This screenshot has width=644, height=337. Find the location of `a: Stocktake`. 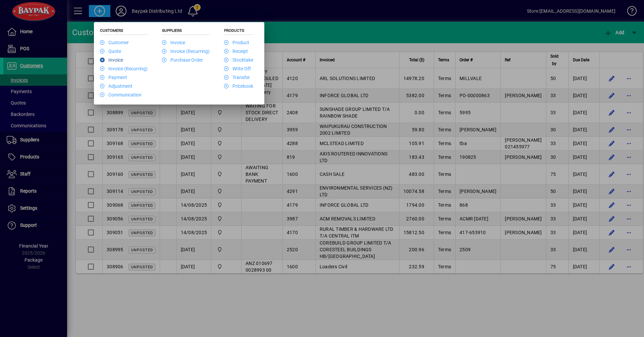

a: Stocktake is located at coordinates (239, 60).